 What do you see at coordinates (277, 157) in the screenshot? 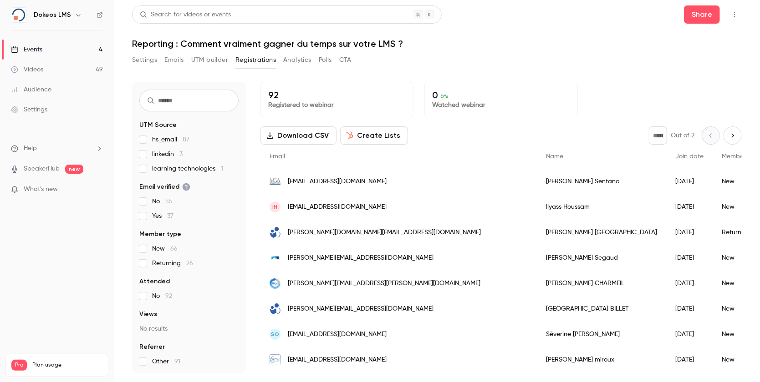
I see `span: Email` at bounding box center [277, 157].